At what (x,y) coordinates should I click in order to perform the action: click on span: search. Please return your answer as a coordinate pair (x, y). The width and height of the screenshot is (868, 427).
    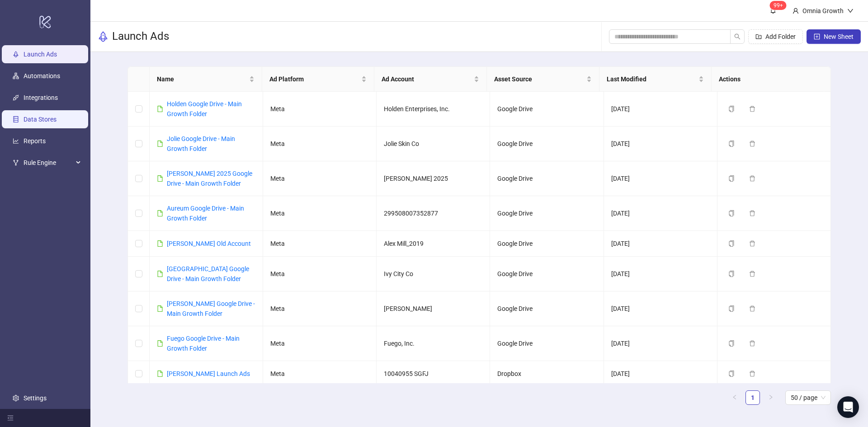
    Looking at the image, I should click on (737, 37).